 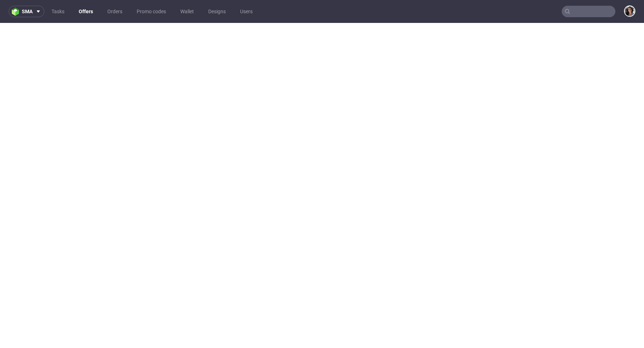 What do you see at coordinates (58, 11) in the screenshot?
I see `a: Tasks` at bounding box center [58, 11].